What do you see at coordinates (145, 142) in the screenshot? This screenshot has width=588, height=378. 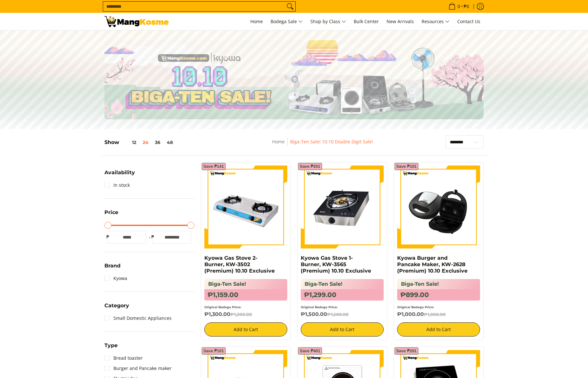 I see `button: 24` at bounding box center [145, 142].